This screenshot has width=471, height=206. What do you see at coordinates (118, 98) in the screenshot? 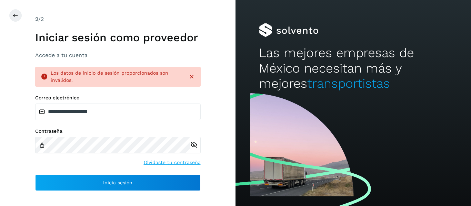
I see `label: Correo electrónico` at bounding box center [118, 98].